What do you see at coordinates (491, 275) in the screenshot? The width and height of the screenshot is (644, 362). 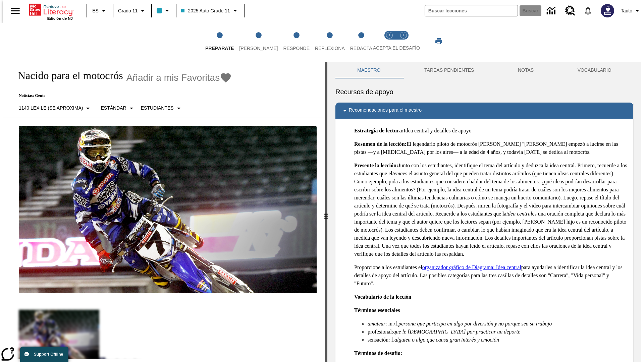 I see `p: Proporcione a los estudiantes el para ayudarles a identificar la idea central y los detalles de a...` at bounding box center [491, 275].